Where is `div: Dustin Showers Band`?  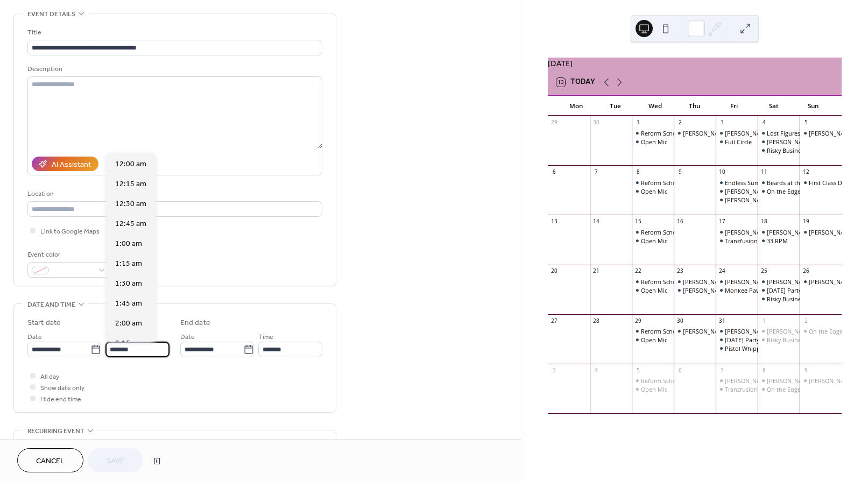 div: Dustin Showers Band is located at coordinates (737, 200).